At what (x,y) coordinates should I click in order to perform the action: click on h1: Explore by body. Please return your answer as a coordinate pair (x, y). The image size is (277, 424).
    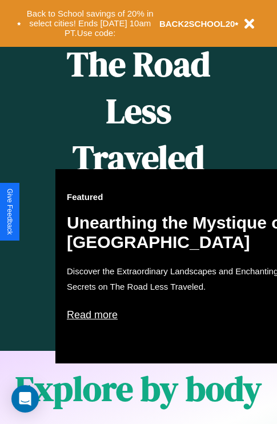
    Looking at the image, I should click on (138, 389).